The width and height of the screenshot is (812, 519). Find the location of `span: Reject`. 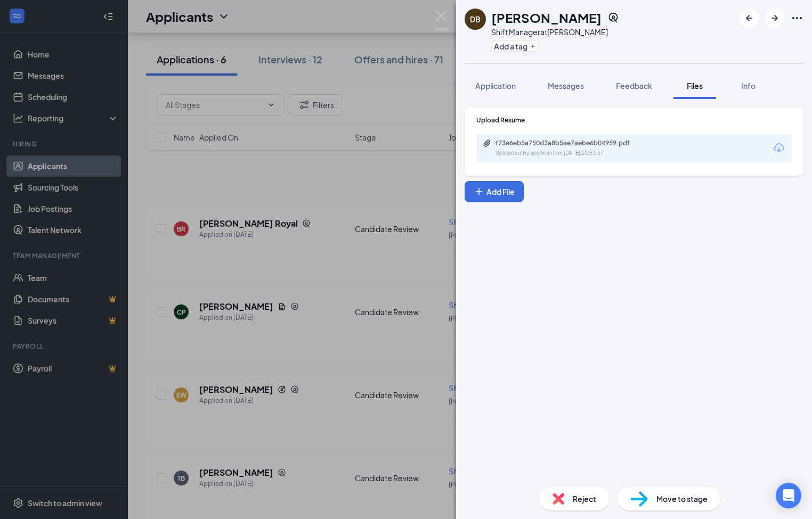

span: Reject is located at coordinates (584, 499).